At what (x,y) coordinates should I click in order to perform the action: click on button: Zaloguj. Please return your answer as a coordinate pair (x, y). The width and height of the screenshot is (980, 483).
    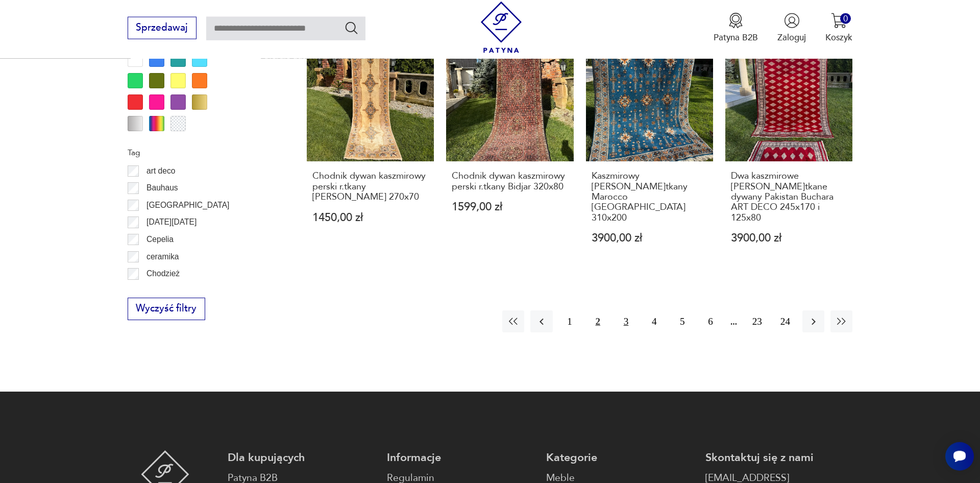
    Looking at the image, I should click on (792, 28).